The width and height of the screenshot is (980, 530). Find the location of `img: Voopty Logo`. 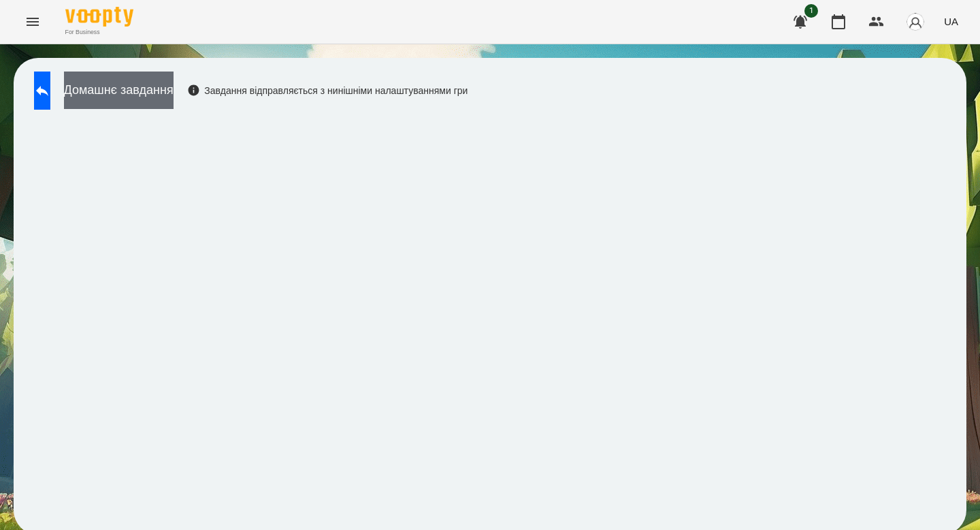

img: Voopty Logo is located at coordinates (99, 17).